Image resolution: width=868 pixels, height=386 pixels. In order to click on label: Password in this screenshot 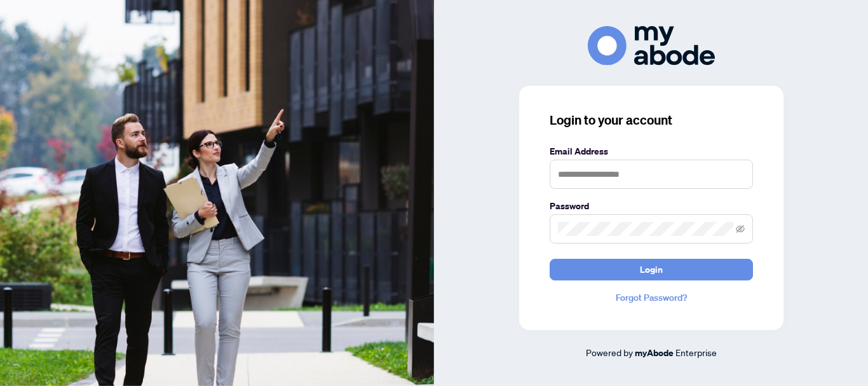, I will do `click(651, 206)`.